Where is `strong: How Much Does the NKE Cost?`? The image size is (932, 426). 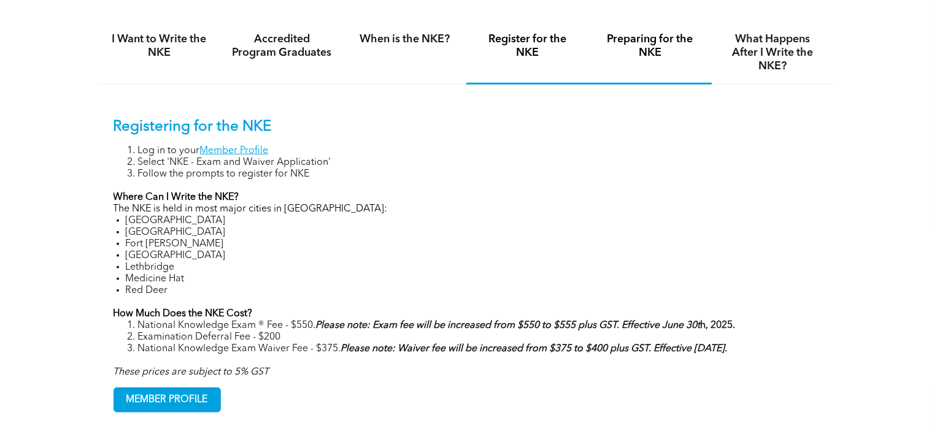 strong: How Much Does the NKE Cost? is located at coordinates (183, 314).